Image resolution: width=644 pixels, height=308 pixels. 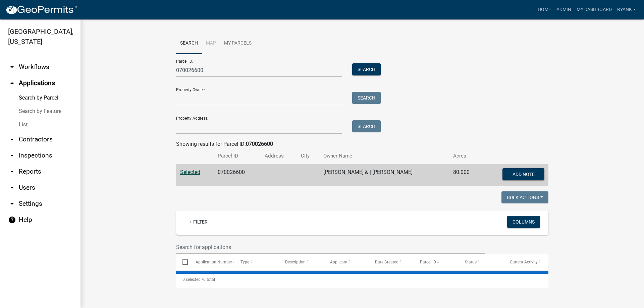 What do you see at coordinates (279, 156) in the screenshot?
I see `th: Address` at bounding box center [279, 156].